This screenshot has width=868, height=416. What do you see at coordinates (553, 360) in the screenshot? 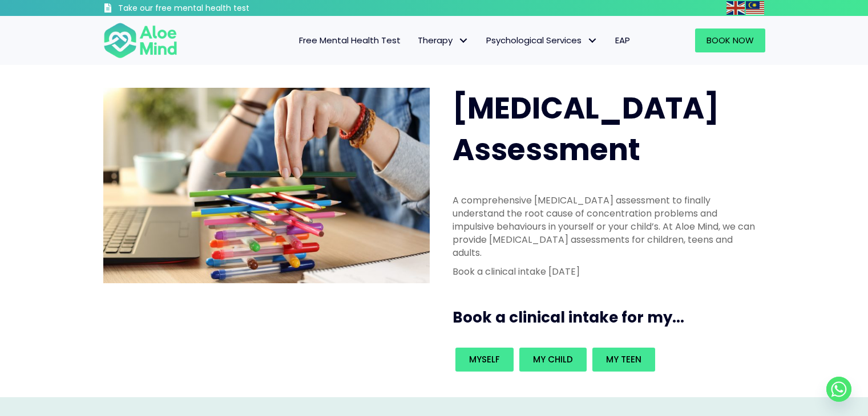
I see `a: My child` at bounding box center [553, 360].